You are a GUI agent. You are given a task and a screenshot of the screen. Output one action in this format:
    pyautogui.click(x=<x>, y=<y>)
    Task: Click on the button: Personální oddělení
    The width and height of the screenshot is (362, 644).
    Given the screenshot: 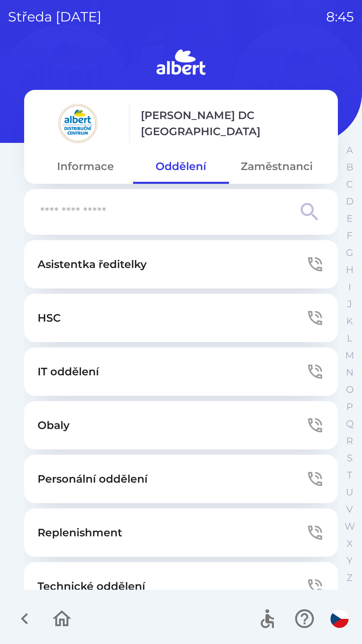 What is the action you would take?
    pyautogui.click(x=181, y=479)
    